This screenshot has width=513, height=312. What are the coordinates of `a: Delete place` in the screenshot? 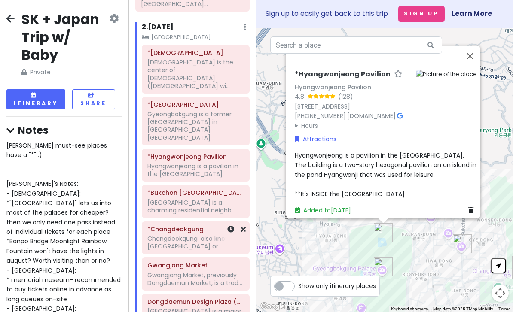 It's located at (472, 210).